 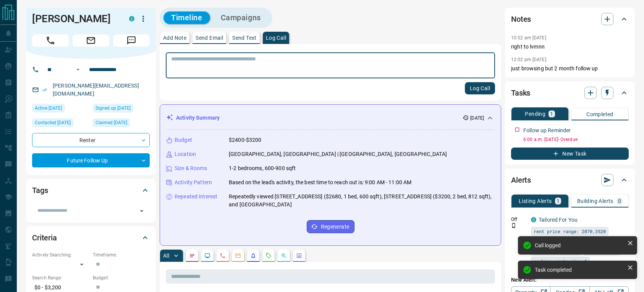 What do you see at coordinates (547, 131) in the screenshot?
I see `p: Follow up Reminder` at bounding box center [547, 131].